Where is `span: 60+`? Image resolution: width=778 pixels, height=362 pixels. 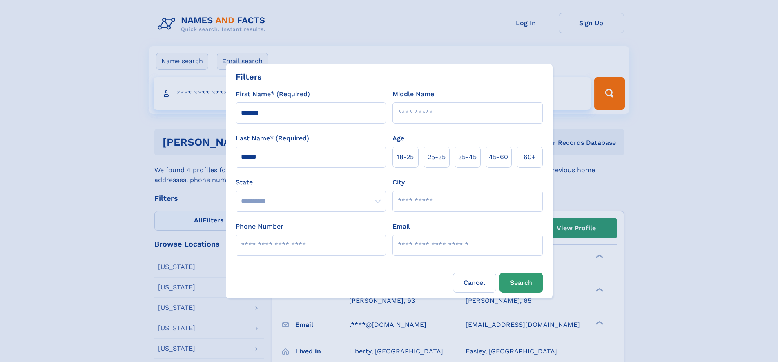 span: 60+ is located at coordinates (530, 157).